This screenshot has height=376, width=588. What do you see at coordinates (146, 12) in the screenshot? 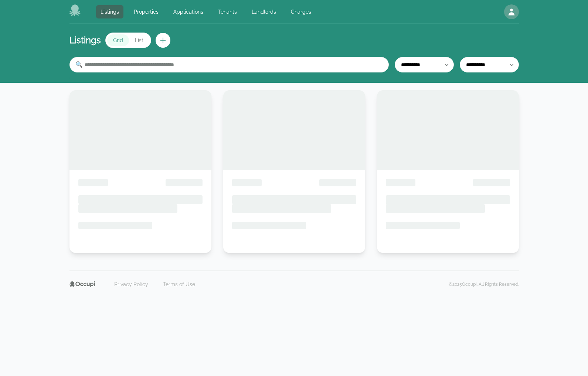
I see `a: Properties` at bounding box center [146, 12].